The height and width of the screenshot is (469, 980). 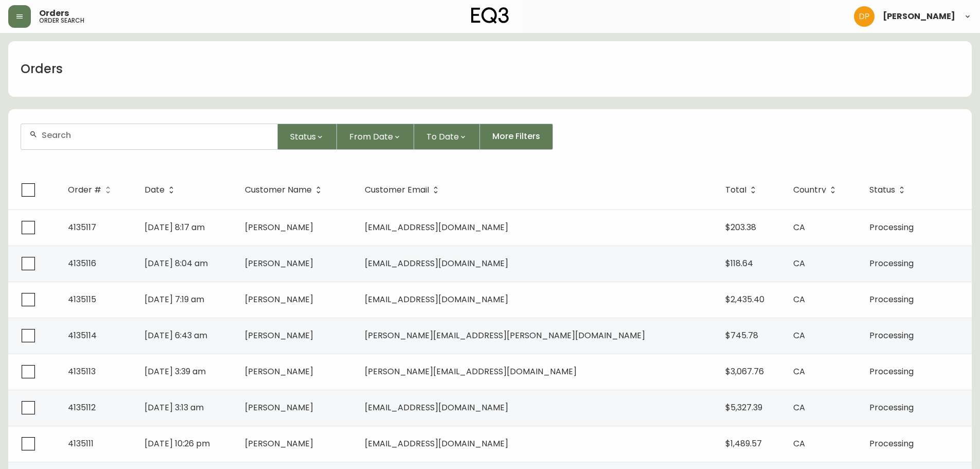 I want to click on span: Orders, so click(x=54, y=14).